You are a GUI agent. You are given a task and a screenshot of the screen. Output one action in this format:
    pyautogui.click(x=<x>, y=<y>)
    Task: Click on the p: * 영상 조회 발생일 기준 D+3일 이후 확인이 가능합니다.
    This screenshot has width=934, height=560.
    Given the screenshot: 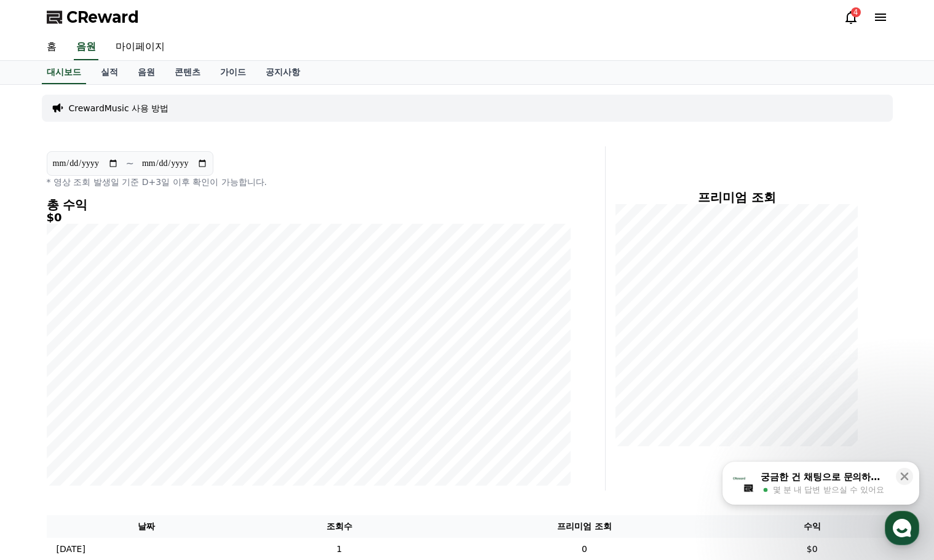 What is the action you would take?
    pyautogui.click(x=309, y=182)
    